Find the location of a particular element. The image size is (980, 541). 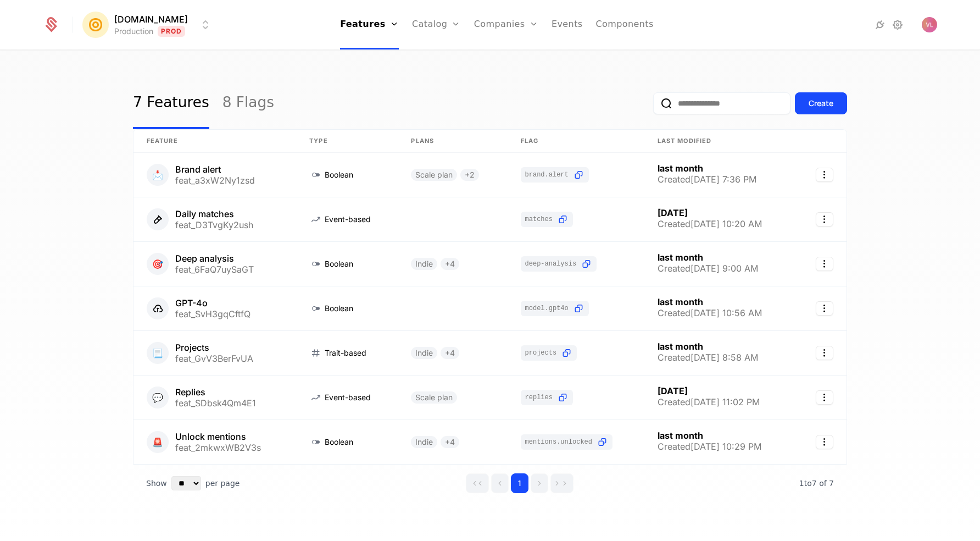

button: Create is located at coordinates (821, 103).